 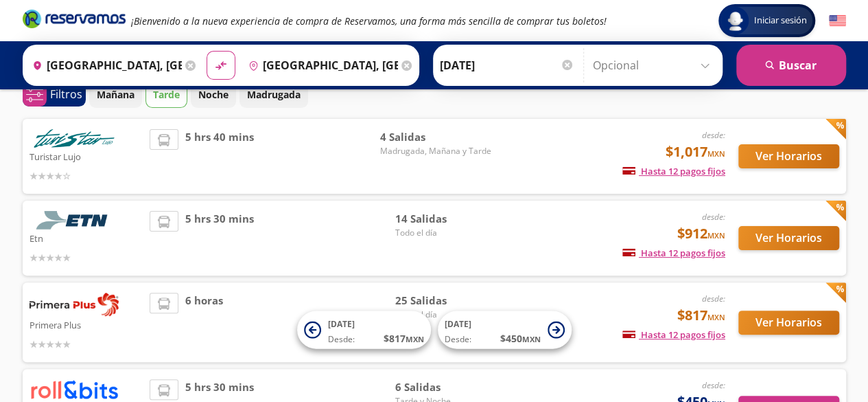 What do you see at coordinates (701, 233) in the screenshot?
I see `span: $912` at bounding box center [701, 233].